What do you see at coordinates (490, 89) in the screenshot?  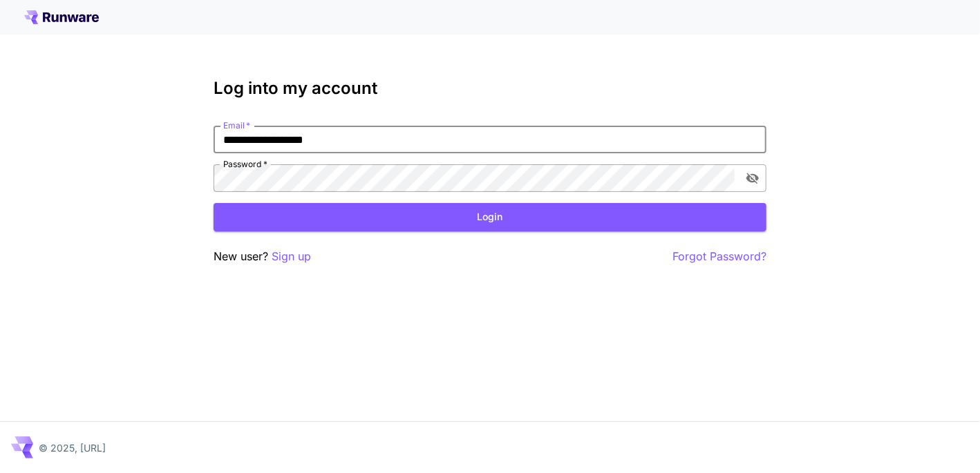 I see `h3: Log into my account` at bounding box center [490, 89].